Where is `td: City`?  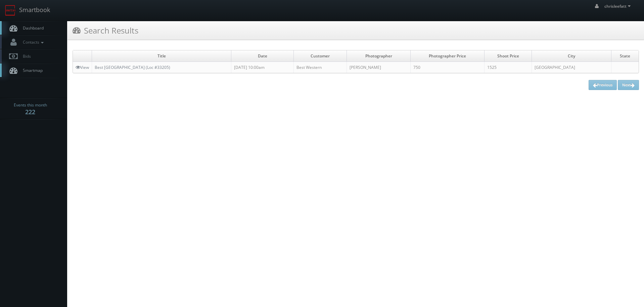 td: City is located at coordinates (571, 56).